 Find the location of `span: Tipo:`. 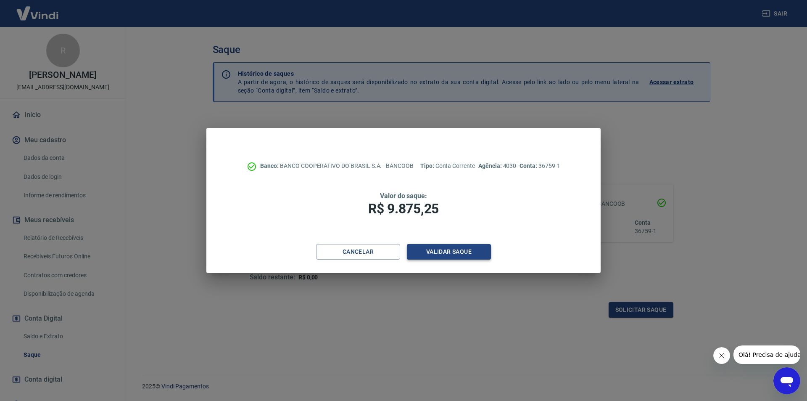

span: Tipo: is located at coordinates (428, 166).